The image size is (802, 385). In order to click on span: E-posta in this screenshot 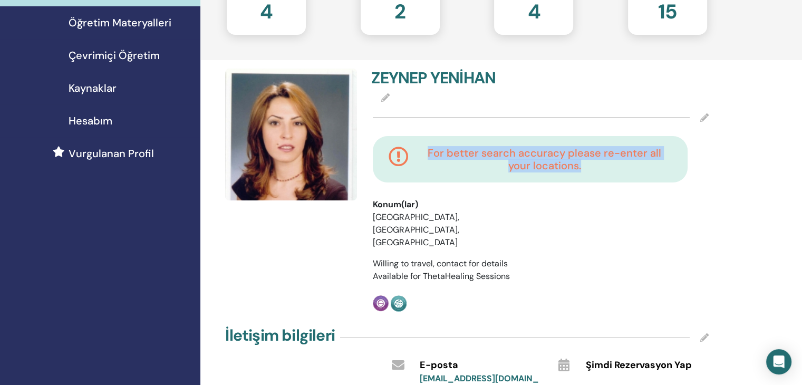, I will do `click(438, 365)`.